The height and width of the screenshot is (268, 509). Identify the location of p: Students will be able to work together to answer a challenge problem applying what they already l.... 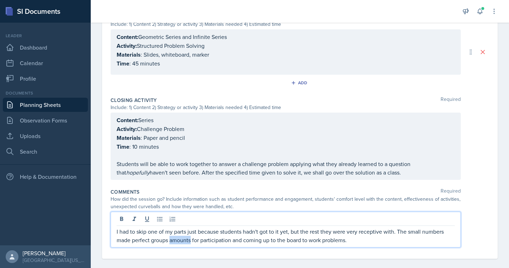
(286, 168).